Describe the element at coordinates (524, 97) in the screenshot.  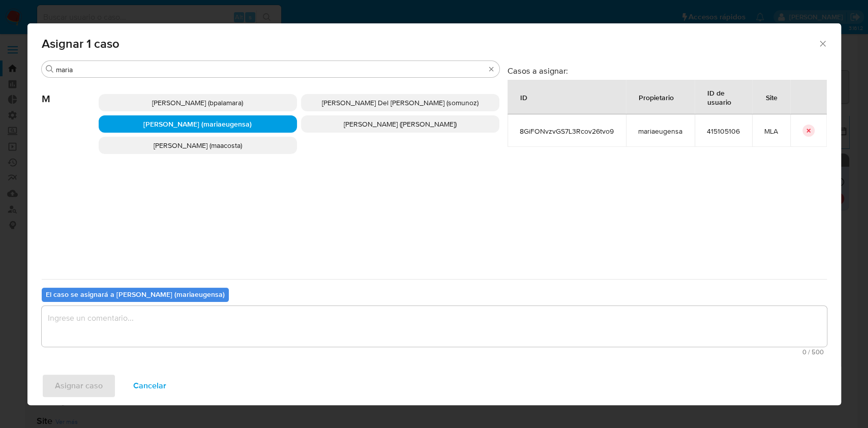
I see `div: ID` at that location.